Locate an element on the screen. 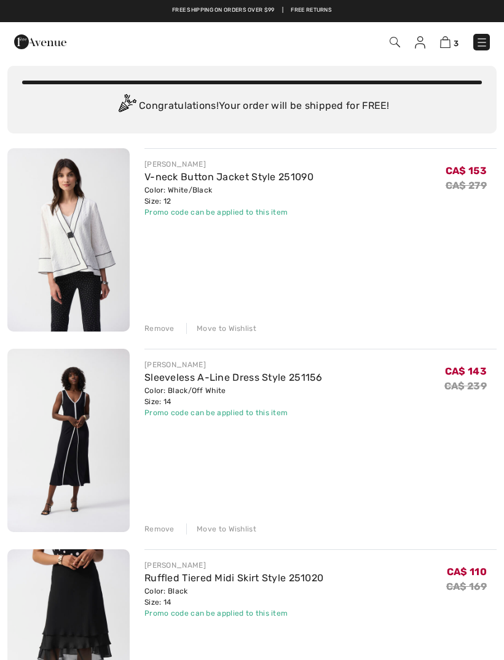 The height and width of the screenshot is (660, 504). img: Search is located at coordinates (395, 42).